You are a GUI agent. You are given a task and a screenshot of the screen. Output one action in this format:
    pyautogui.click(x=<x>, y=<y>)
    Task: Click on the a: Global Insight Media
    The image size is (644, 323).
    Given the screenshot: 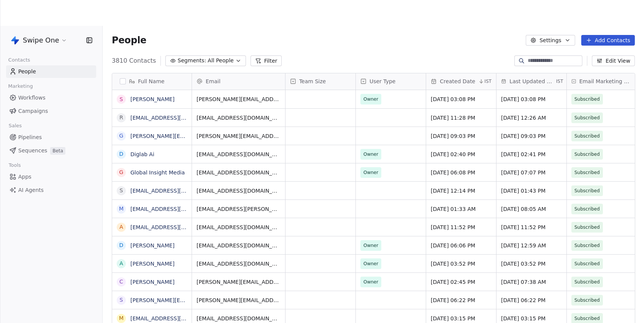 What is the action you would take?
    pyautogui.click(x=158, y=172)
    